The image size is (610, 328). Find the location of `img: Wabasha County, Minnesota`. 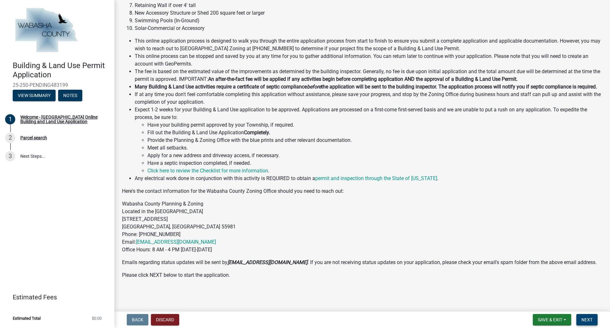

img: Wabasha County, Minnesota is located at coordinates (46, 31).